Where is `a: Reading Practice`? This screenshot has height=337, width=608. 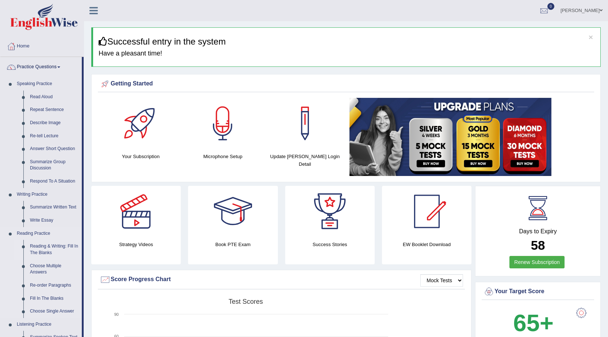 a: Reading Practice is located at coordinates (48, 234).